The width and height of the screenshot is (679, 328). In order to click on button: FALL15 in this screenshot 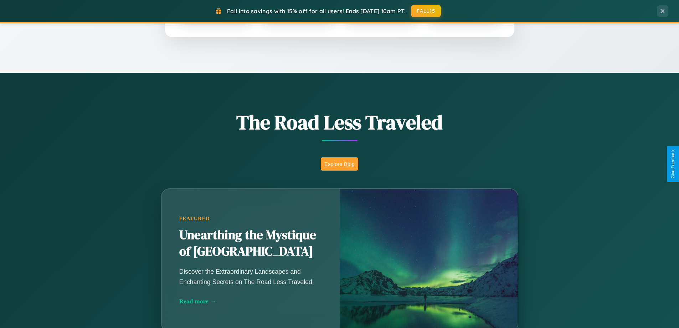, I will do `click(426, 11)`.